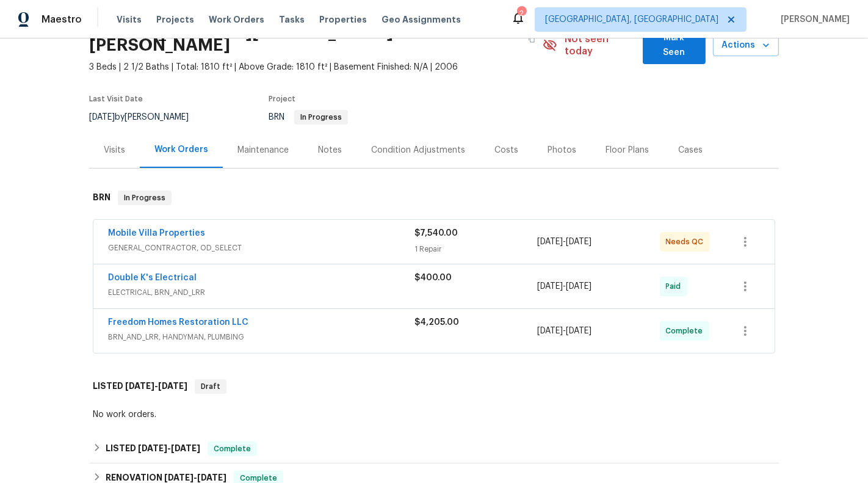  I want to click on span: Visits, so click(129, 19).